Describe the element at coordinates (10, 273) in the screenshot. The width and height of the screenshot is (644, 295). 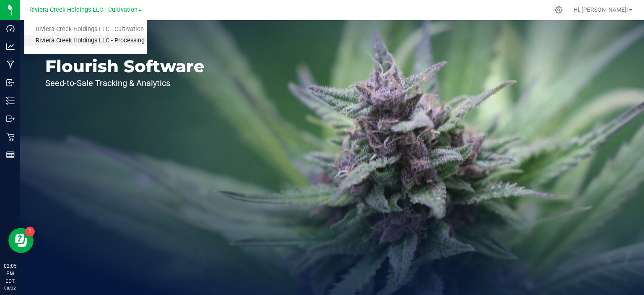
I see `p: 02:05 PM EDT` at that location.